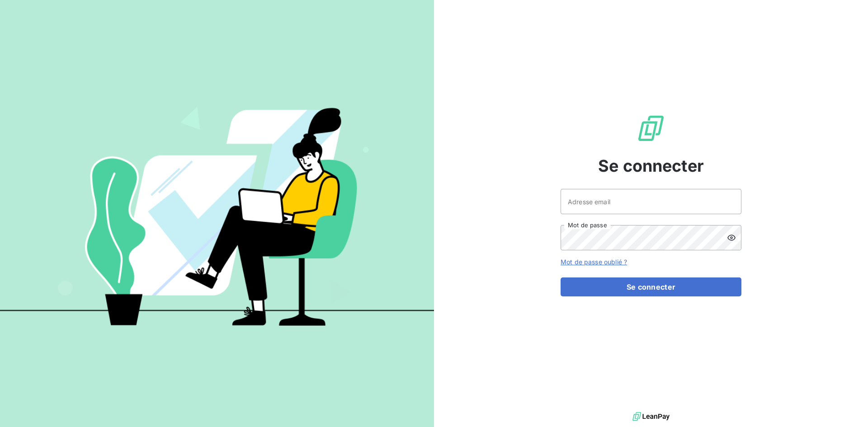  I want to click on input: placeholder, so click(651, 202).